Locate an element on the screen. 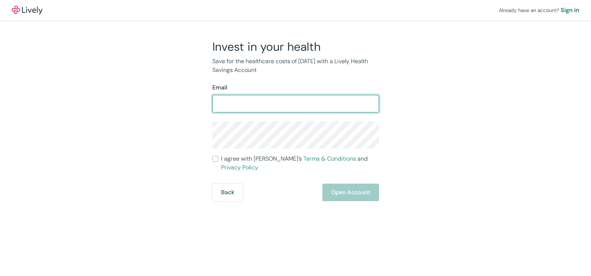 The height and width of the screenshot is (276, 591). div: Sign in is located at coordinates (570, 10).